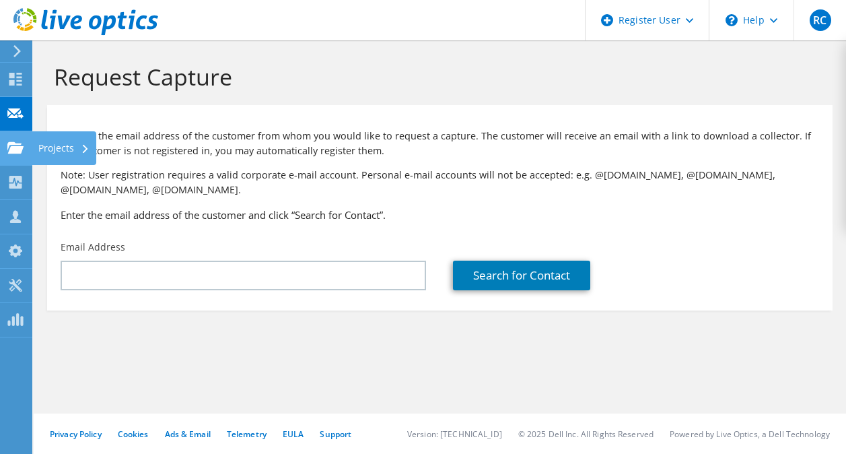  Describe the element at coordinates (335, 433) in the screenshot. I see `a: Support` at that location.